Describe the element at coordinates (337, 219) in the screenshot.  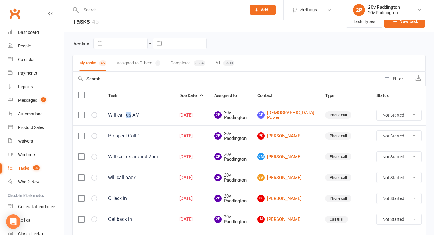
I see `div: Call trial` at that location.